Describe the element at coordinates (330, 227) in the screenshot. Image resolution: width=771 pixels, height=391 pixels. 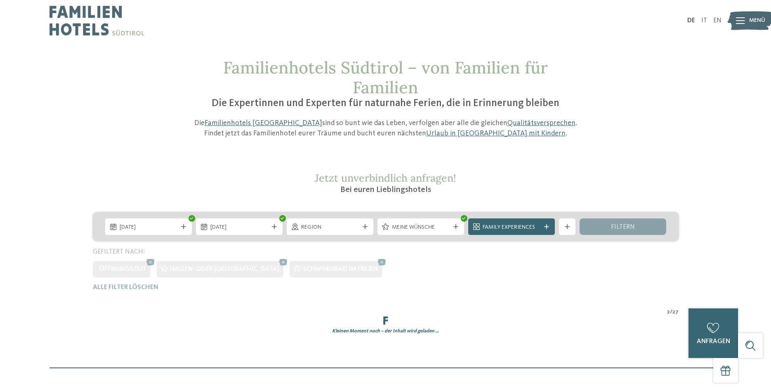
I see `span: Region` at that location.